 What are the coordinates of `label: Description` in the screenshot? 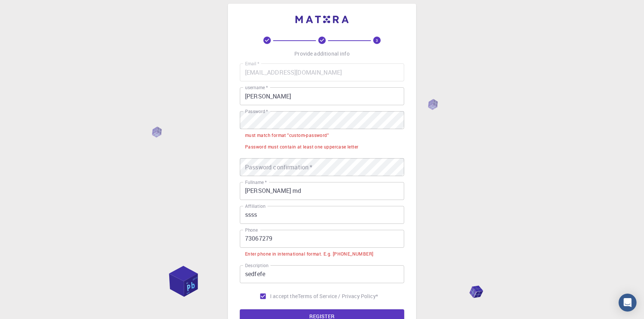 It's located at (257, 265).